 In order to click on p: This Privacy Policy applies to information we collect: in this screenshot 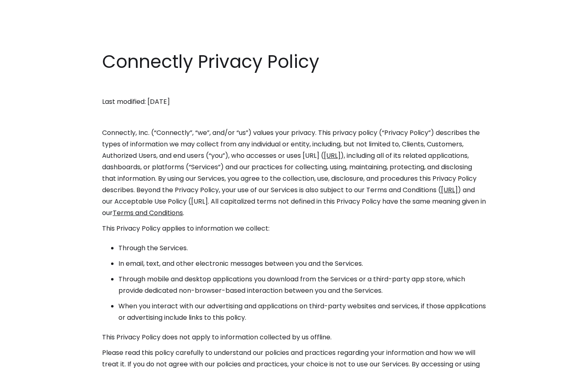, I will do `click(294, 229)`.